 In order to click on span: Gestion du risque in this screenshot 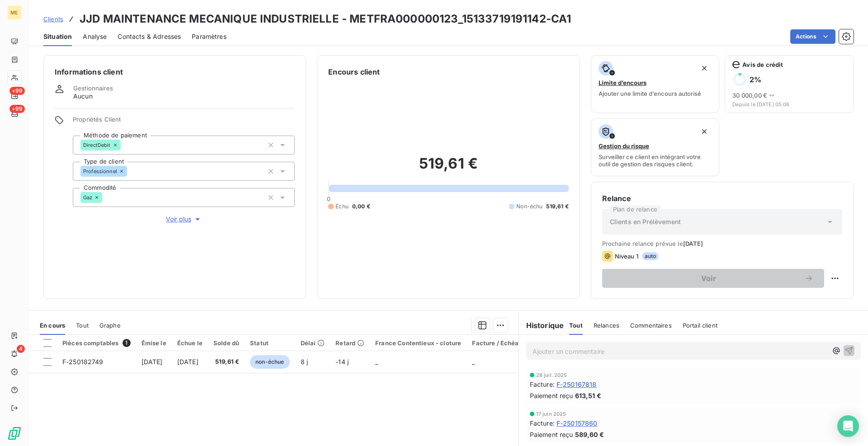, I will do `click(624, 146)`.